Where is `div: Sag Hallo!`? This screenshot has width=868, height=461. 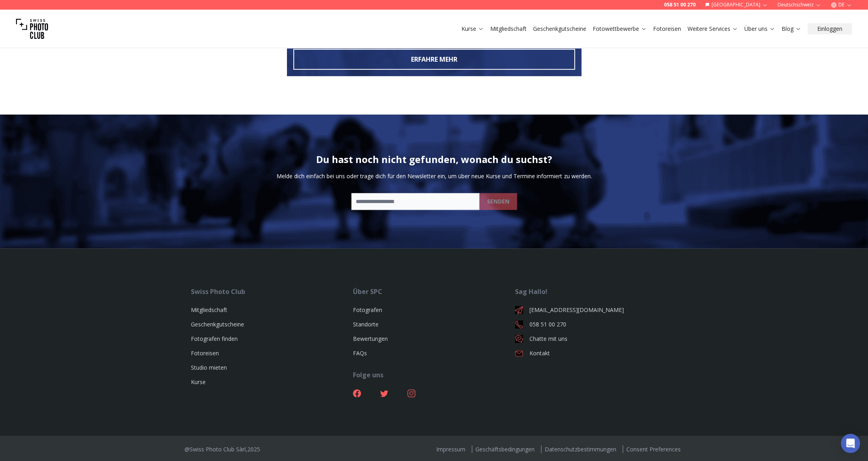 div: Sag Hallo! is located at coordinates (595, 292).